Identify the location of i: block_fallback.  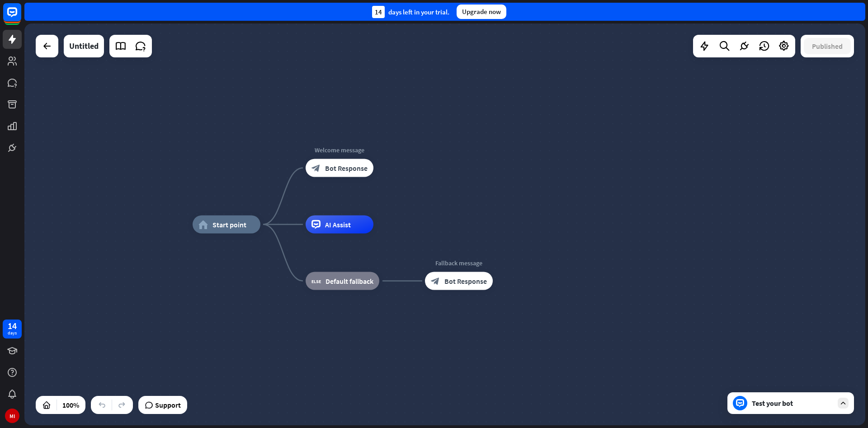
(316, 281).